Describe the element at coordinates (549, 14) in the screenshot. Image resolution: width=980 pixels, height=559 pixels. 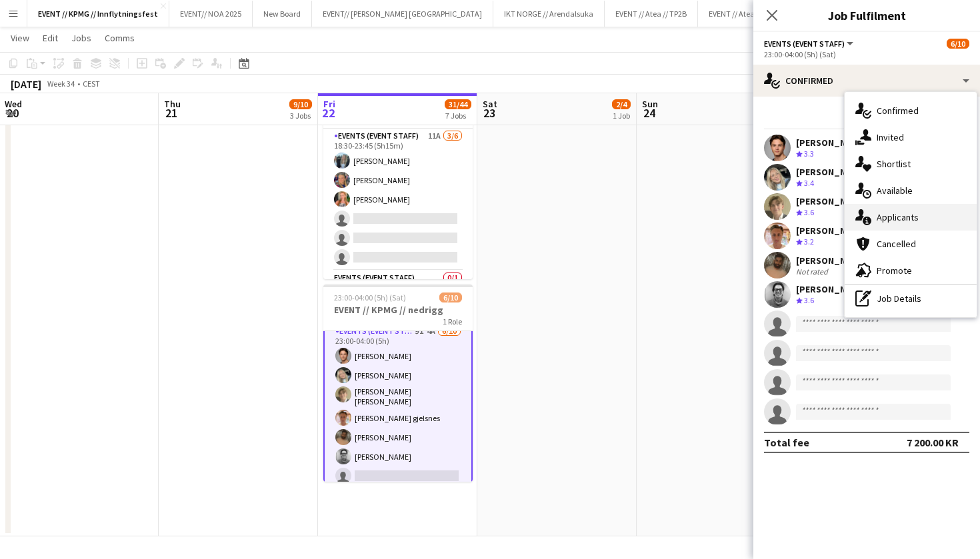
I see `button: IKT NORGE // Arendalsuka` at that location.